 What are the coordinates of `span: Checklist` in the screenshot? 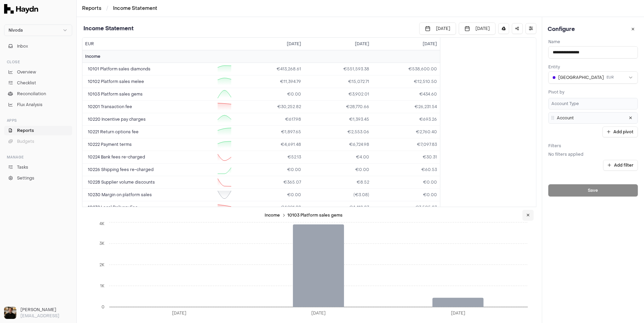 It's located at (27, 83).